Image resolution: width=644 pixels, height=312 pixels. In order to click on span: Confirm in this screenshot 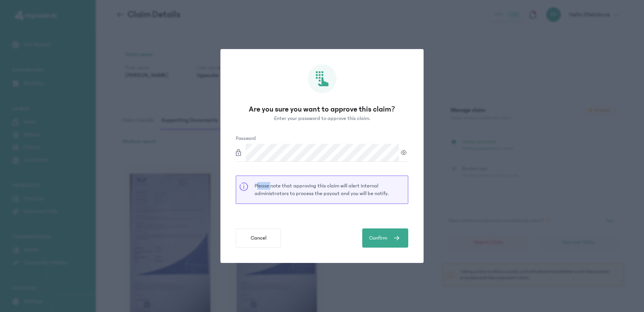, I will do `click(378, 238)`.